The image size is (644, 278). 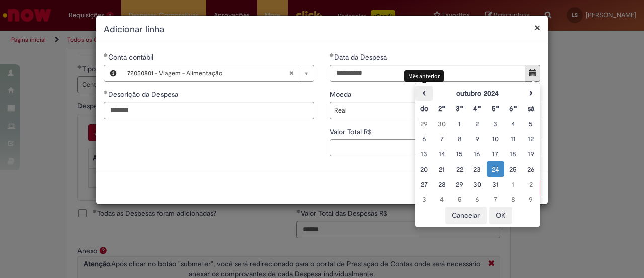 I want to click on div: 07 November 2024 Thursday, so click(x=495, y=199).